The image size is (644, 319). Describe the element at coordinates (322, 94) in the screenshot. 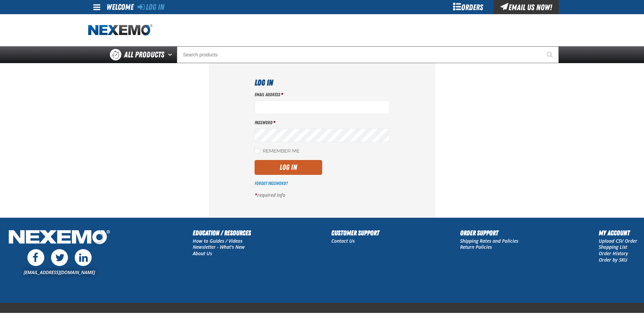

I see `label: Email Address` at that location.